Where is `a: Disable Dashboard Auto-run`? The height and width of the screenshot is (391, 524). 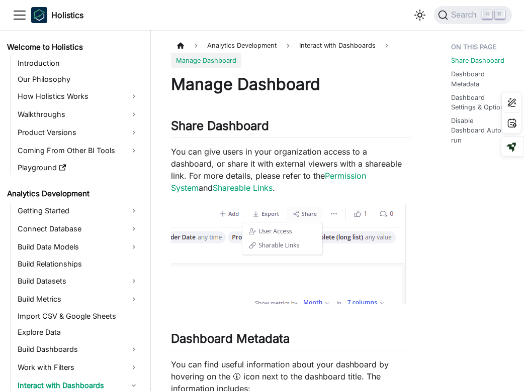 a: Disable Dashboard Auto-run is located at coordinates (479, 131).